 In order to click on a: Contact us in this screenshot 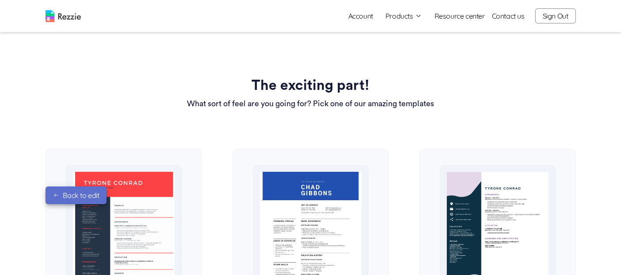, I will do `click(509, 16)`.